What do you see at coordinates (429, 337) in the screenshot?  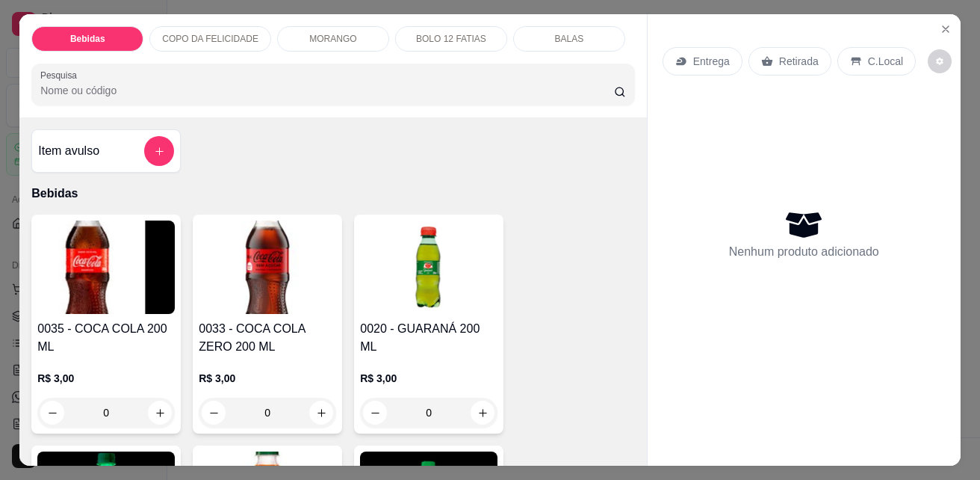 I see `h4: 0020 - GUARANÁ 200 ML` at bounding box center [429, 337].